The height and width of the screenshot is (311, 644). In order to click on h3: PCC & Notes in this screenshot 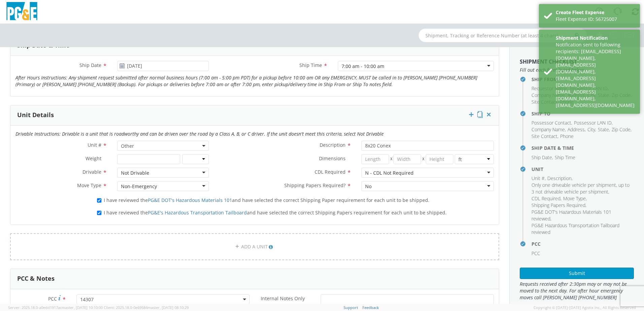, I will do `click(36, 279)`.